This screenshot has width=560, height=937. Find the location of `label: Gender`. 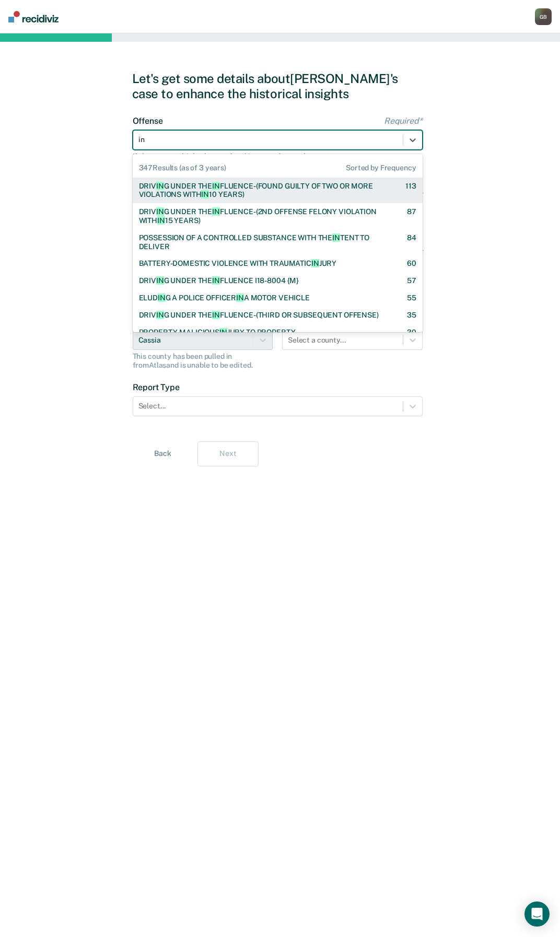

label: Gender is located at coordinates (277, 195).